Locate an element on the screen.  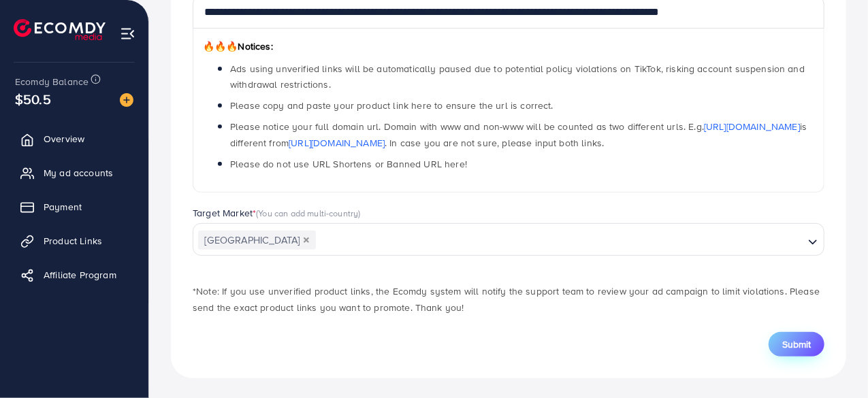
img: logo is located at coordinates (59, 29).